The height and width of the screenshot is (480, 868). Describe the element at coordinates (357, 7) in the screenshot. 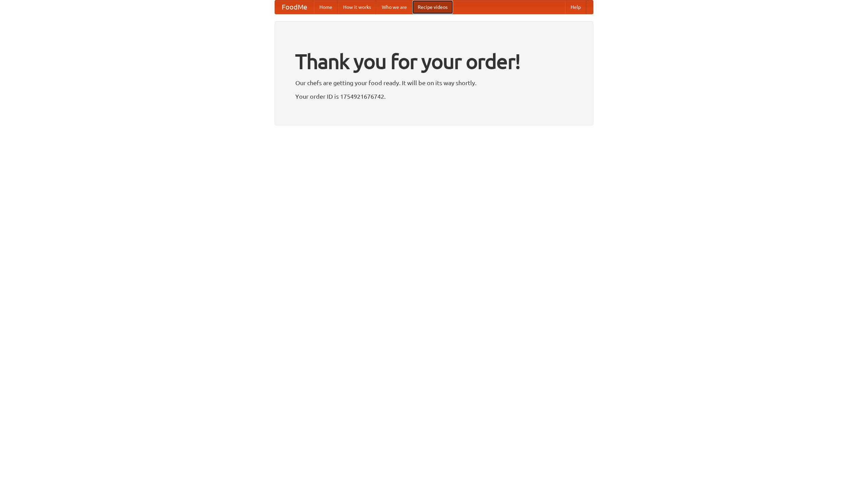

I see `a: How it works` at that location.